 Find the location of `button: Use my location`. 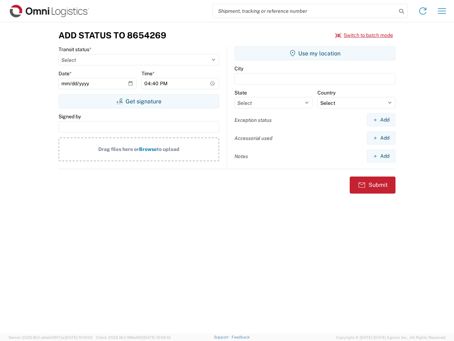

button: Use my location is located at coordinates (315, 53).